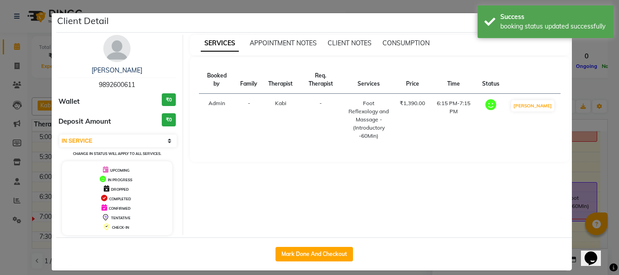 This screenshot has height=275, width=619. Describe the element at coordinates (554, 26) in the screenshot. I see `div: booking status updated successfully` at that location.